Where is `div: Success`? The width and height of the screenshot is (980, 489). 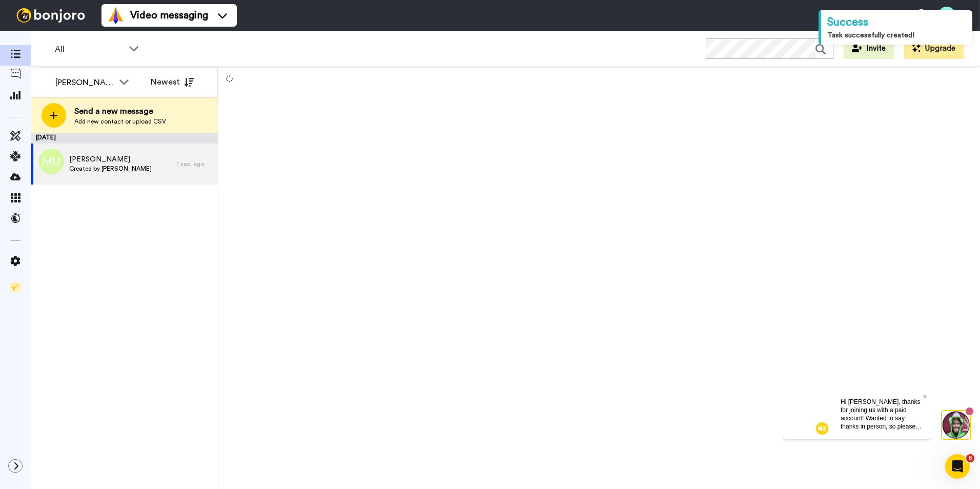 div: Success is located at coordinates (897, 22).